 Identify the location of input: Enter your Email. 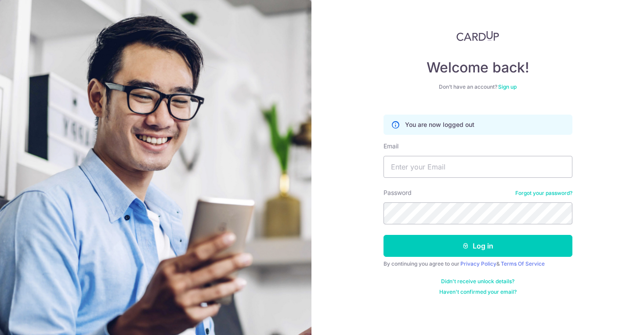
(478, 167).